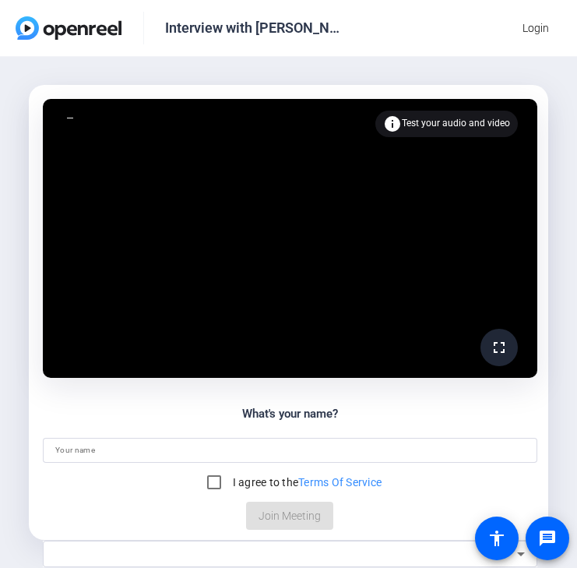 Image resolution: width=577 pixels, height=568 pixels. Describe the element at coordinates (456, 123) in the screenshot. I see `span: Test your audio and video` at that location.